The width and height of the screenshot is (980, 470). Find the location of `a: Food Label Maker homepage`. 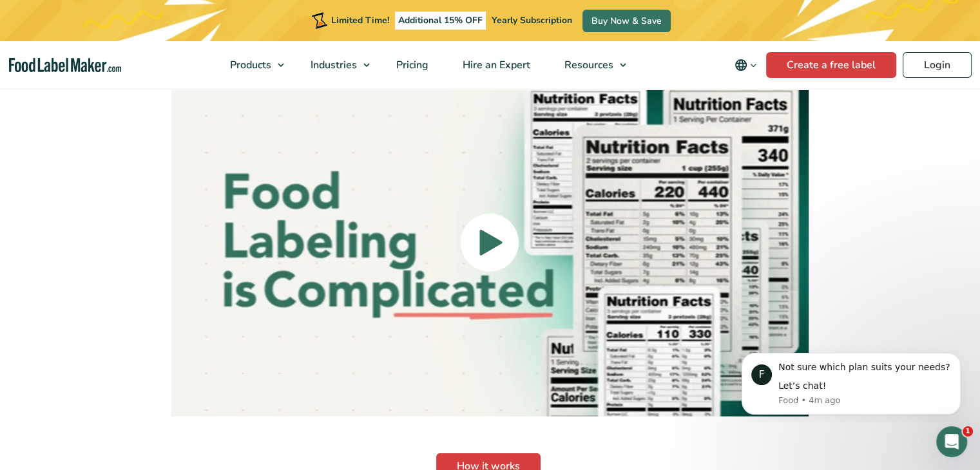

a: Food Label Maker homepage is located at coordinates (65, 65).